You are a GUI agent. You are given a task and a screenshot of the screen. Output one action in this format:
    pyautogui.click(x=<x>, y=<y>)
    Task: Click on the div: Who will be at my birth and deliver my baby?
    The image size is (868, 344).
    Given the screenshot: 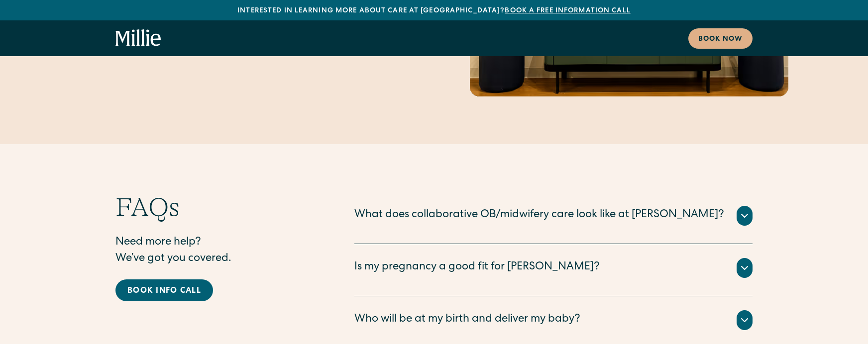 What is the action you would take?
    pyautogui.click(x=468, y=320)
    